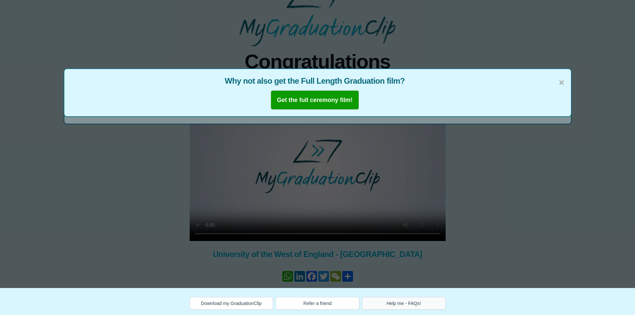 The image size is (635, 315). Describe the element at coordinates (317, 303) in the screenshot. I see `button: Refer a friend` at that location.